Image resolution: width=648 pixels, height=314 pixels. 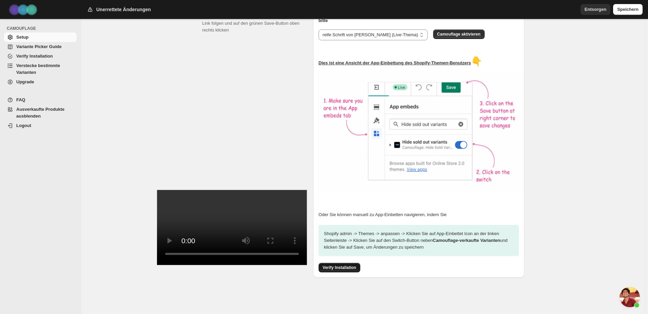 I want to click on span: Variante Picker Guide, so click(x=39, y=46).